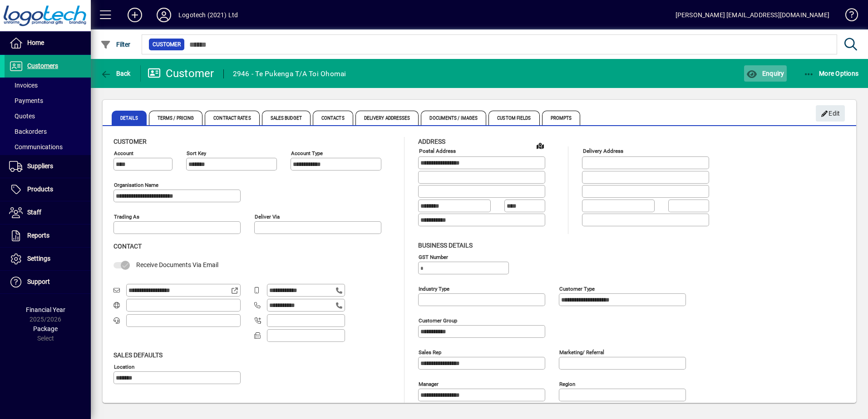  What do you see at coordinates (135, 15) in the screenshot?
I see `button: Add` at bounding box center [135, 15].